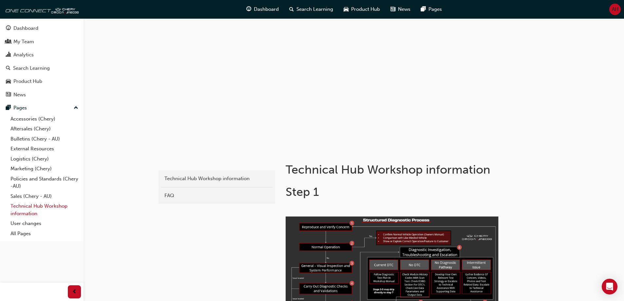 The width and height of the screenshot is (624, 301). Describe the element at coordinates (42, 81) in the screenshot. I see `a: Product Hub` at that location.